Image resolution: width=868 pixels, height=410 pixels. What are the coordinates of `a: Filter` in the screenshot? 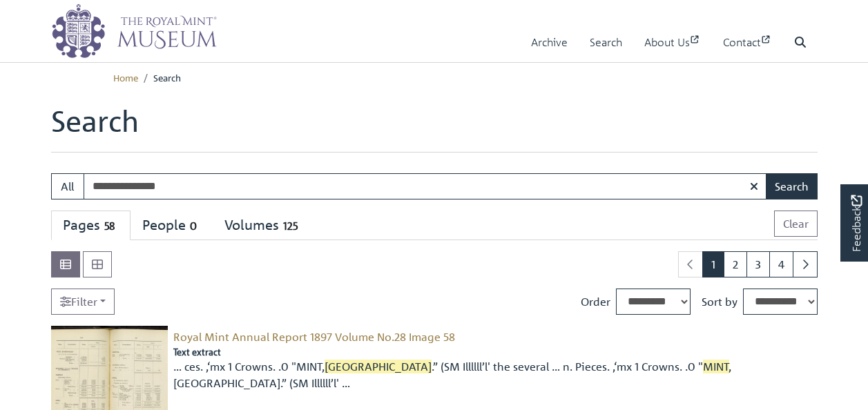 It's located at (83, 302).